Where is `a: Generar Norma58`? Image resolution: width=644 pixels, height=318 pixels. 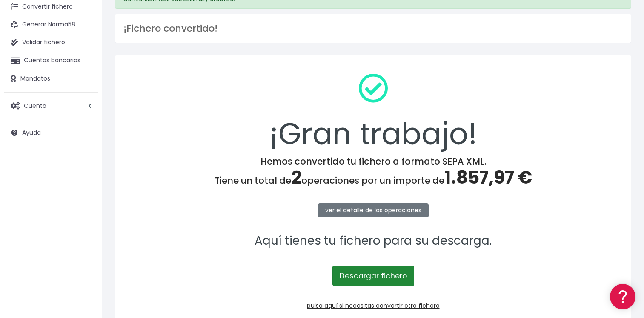
a: Generar Norma58 is located at coordinates (51, 25).